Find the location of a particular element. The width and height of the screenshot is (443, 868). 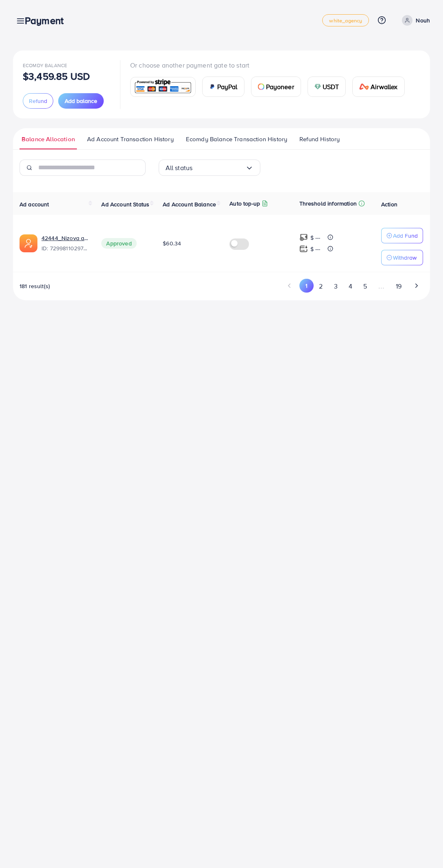

span: Balance Allocation is located at coordinates (48, 139).